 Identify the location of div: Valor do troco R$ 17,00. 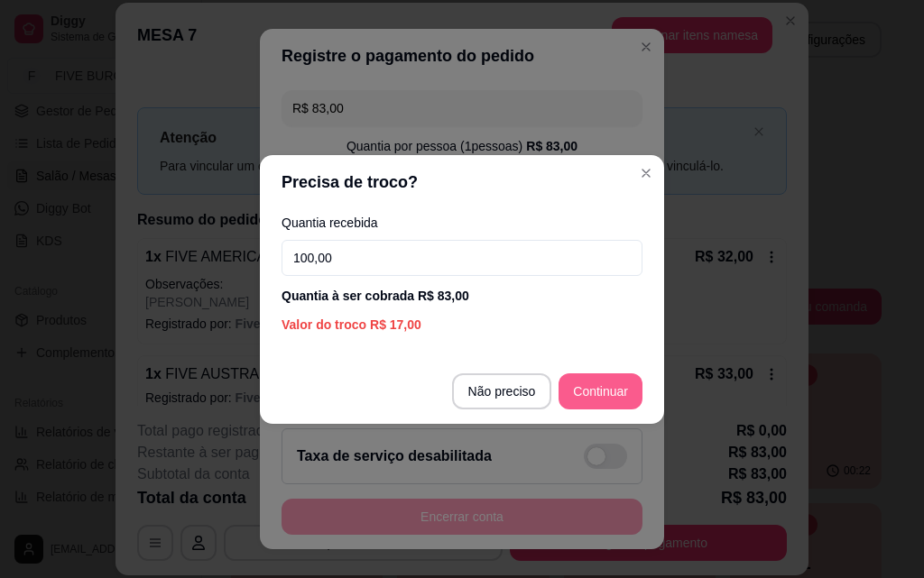
(462, 324).